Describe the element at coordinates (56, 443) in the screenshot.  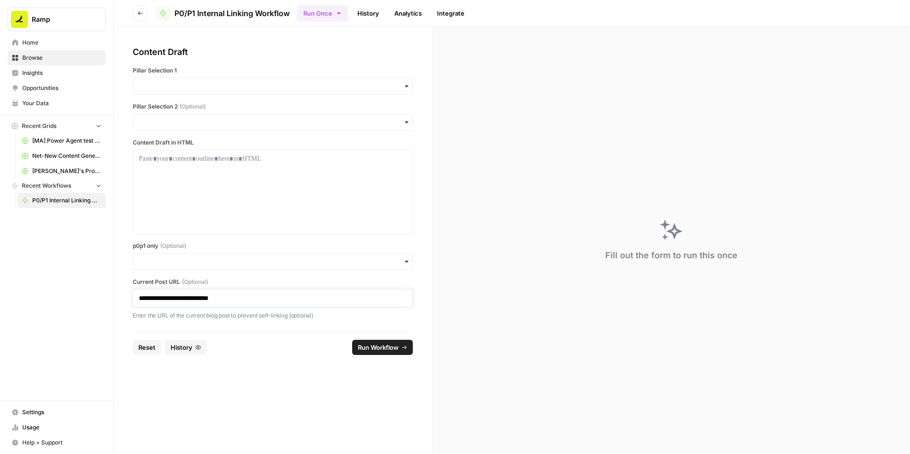
I see `button: Help + Support` at that location.